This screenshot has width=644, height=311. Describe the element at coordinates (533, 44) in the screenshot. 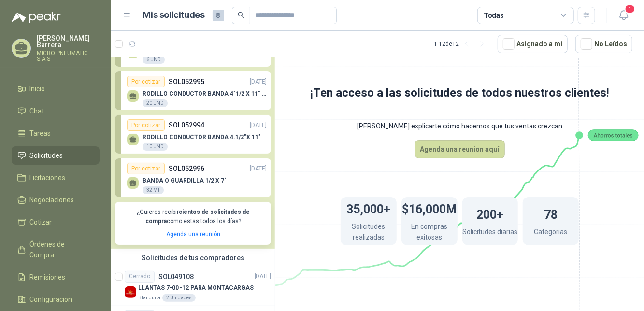

I see `button: Asignado a mi` at that location.